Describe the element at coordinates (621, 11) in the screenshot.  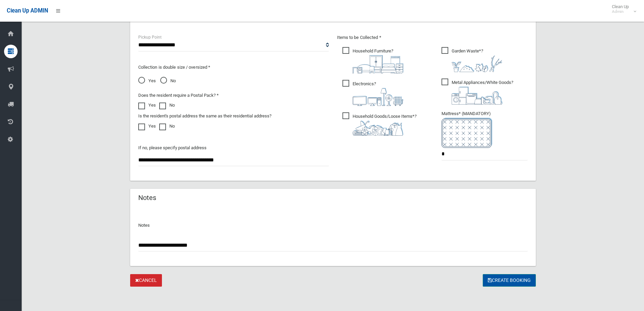
I see `small: Admin` at that location.